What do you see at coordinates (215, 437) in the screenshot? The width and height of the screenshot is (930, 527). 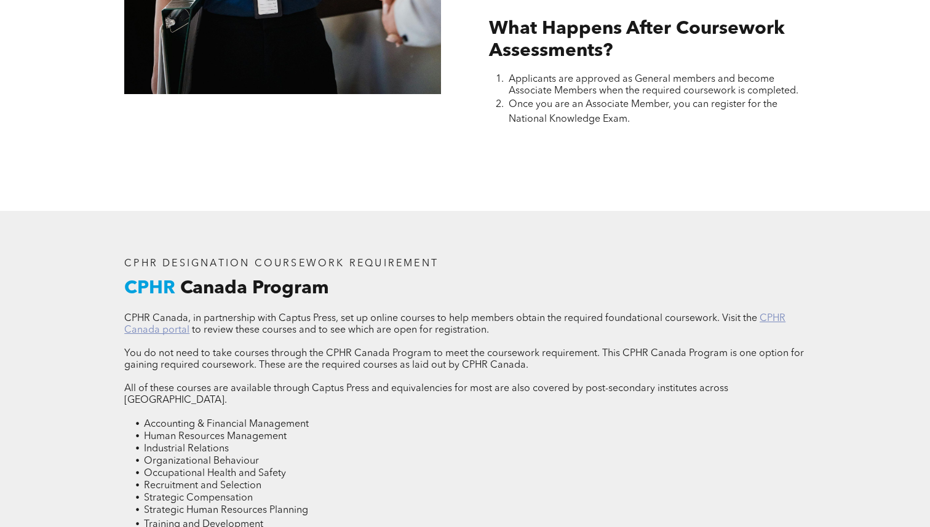 I see `span: Human Resources Management` at bounding box center [215, 437].